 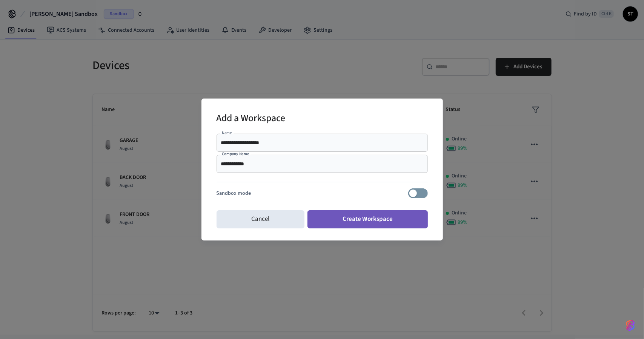 What do you see at coordinates (260, 219) in the screenshot?
I see `button: Cancel` at bounding box center [260, 219].